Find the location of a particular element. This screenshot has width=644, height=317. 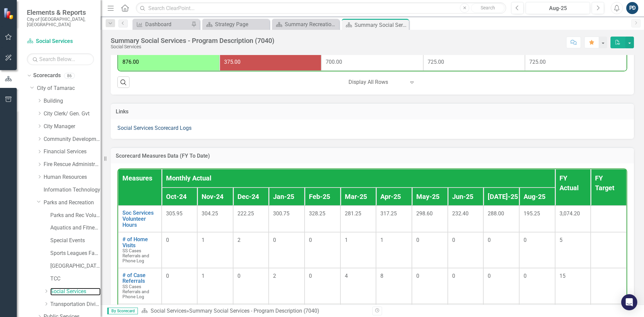

span: 232.40 is located at coordinates (460, 213).